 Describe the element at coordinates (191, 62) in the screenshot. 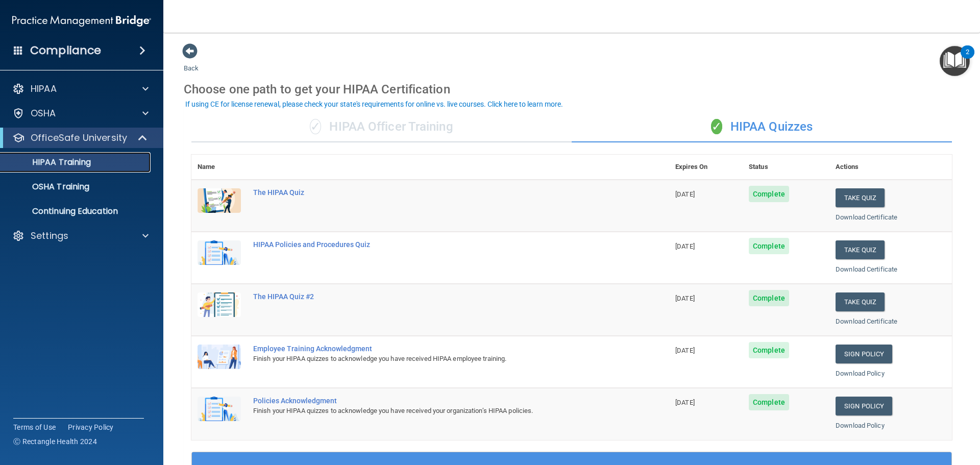

I see `a: Back` at that location.